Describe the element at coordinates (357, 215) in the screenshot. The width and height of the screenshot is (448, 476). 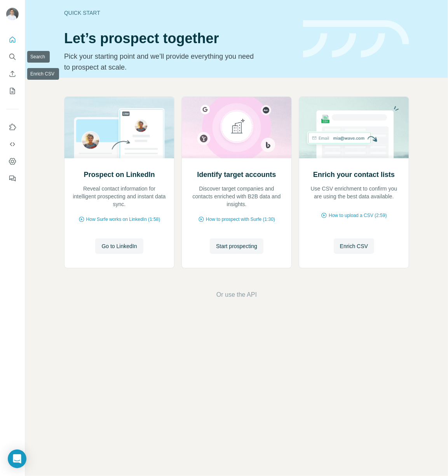
I see `span: How to upload a CSV (2:59)` at that location.